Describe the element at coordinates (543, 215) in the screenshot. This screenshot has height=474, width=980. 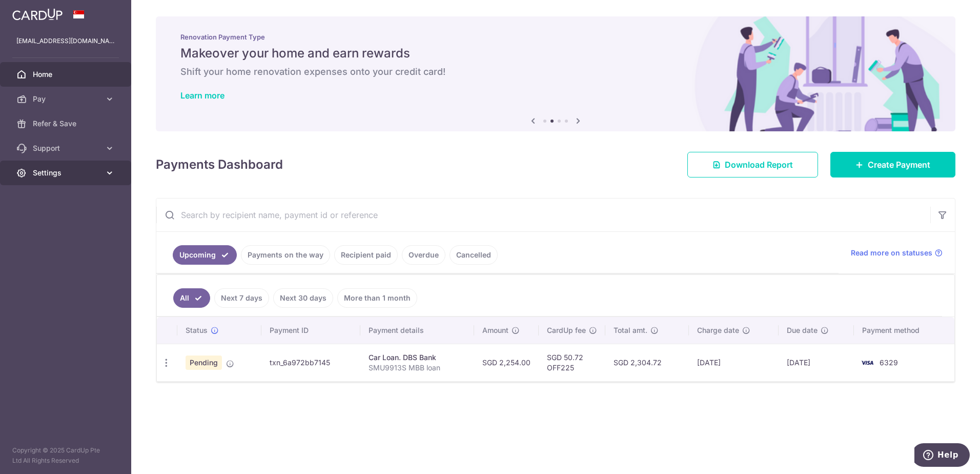
I see `input: Search by recipient name, payment id or reference` at that location.